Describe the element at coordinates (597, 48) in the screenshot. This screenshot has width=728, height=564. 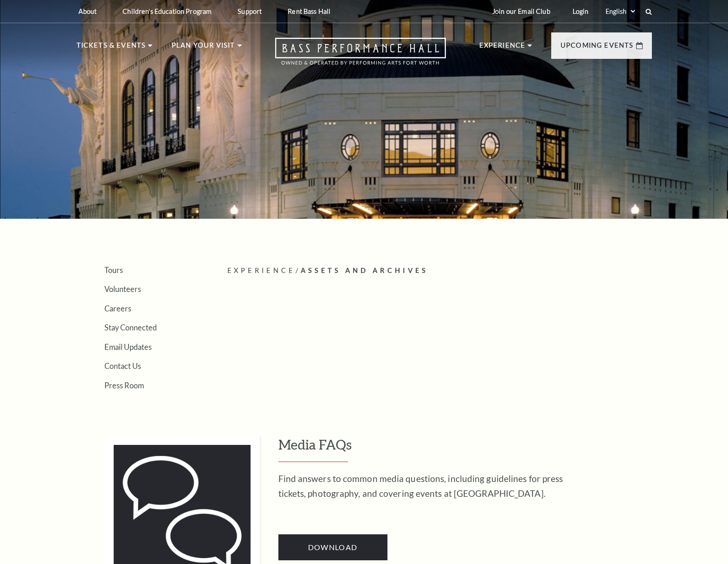
I see `p: Upcoming Events` at that location.